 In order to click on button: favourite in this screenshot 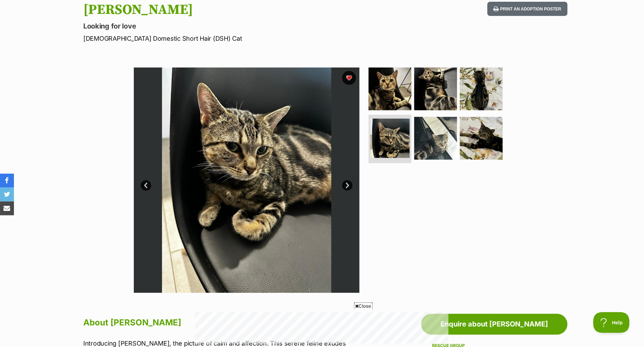, I will do `click(349, 78)`.